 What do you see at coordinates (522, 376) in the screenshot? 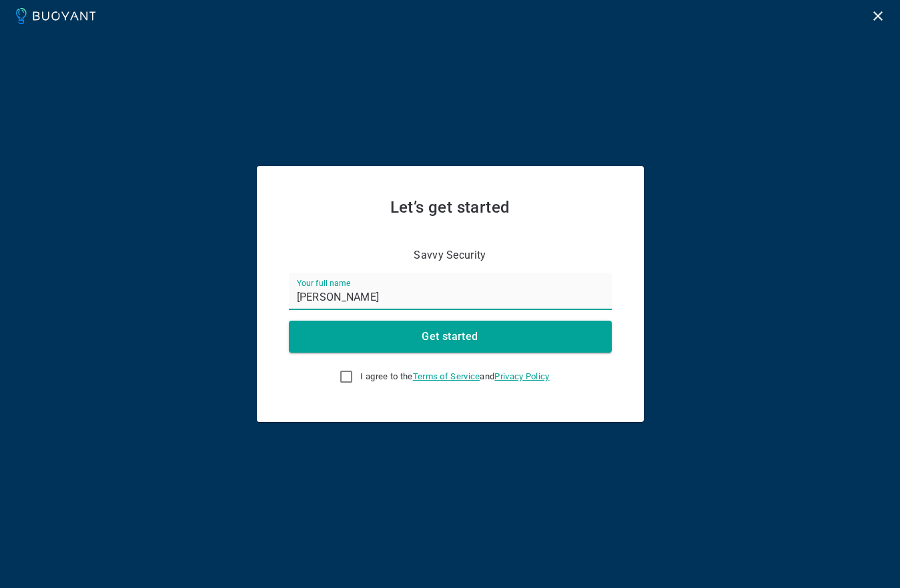
I see `a: Privacy Policy` at bounding box center [522, 376].